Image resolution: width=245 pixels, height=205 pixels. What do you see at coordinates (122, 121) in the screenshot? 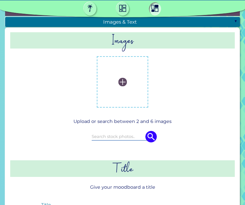
I see `p: Upload or search between 2 and 6 images` at bounding box center [122, 121].